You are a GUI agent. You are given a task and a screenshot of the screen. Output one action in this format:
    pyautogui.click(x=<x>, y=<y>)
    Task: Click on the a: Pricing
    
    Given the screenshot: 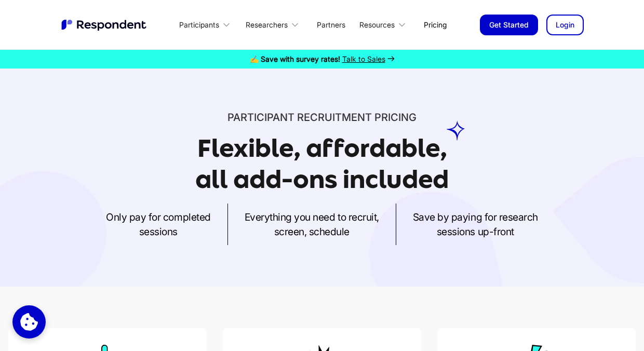 What is the action you would take?
    pyautogui.click(x=435, y=25)
    